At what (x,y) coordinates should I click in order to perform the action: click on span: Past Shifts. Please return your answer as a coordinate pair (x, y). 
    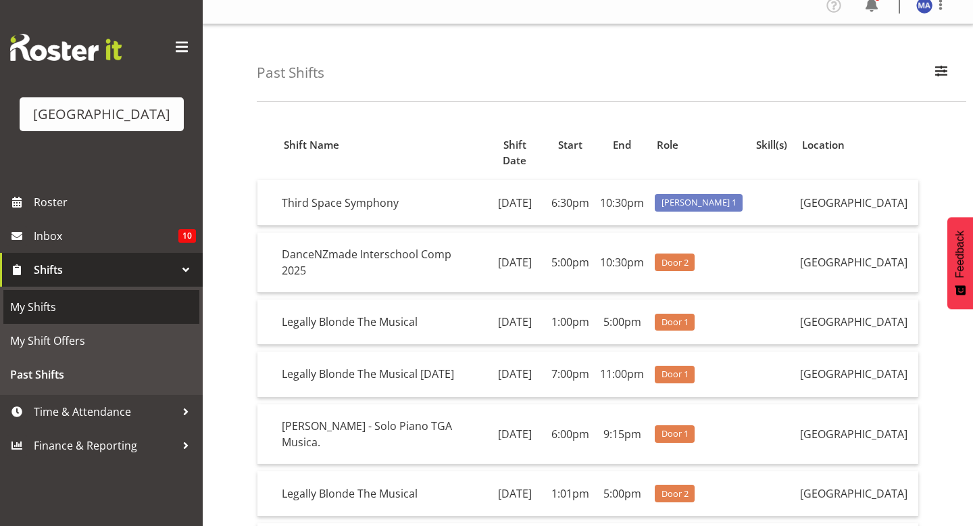
    Looking at the image, I should click on (101, 374).